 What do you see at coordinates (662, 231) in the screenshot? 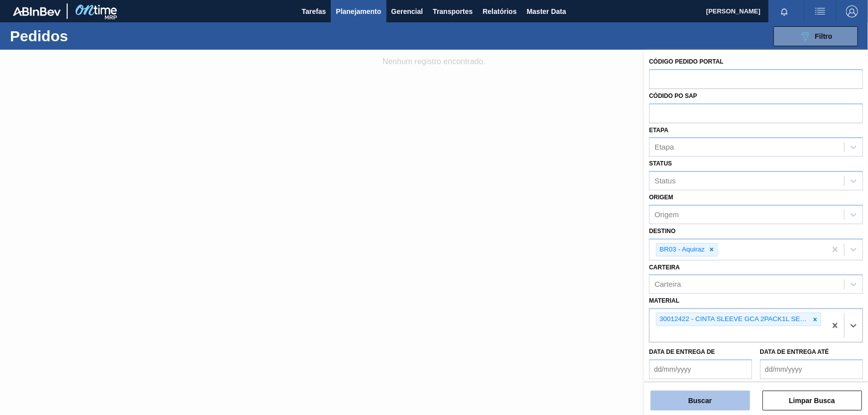
I see `label: Destino` at bounding box center [662, 231].